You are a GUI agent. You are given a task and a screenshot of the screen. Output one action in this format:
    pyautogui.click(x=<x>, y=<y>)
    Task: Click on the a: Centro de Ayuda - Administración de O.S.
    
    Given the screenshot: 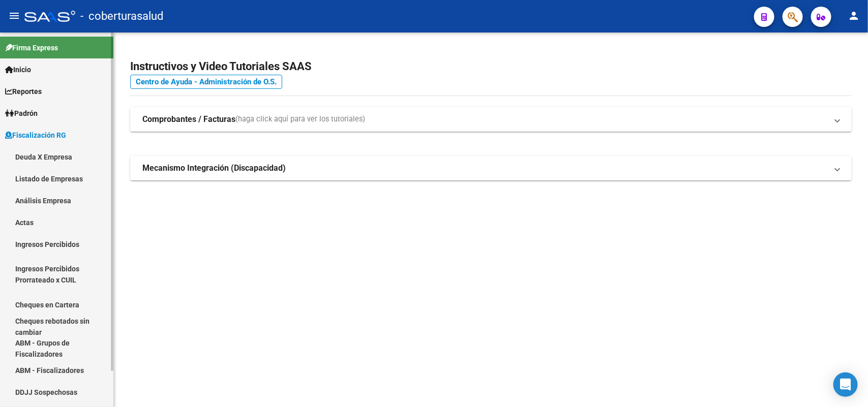 What is the action you would take?
    pyautogui.click(x=206, y=82)
    